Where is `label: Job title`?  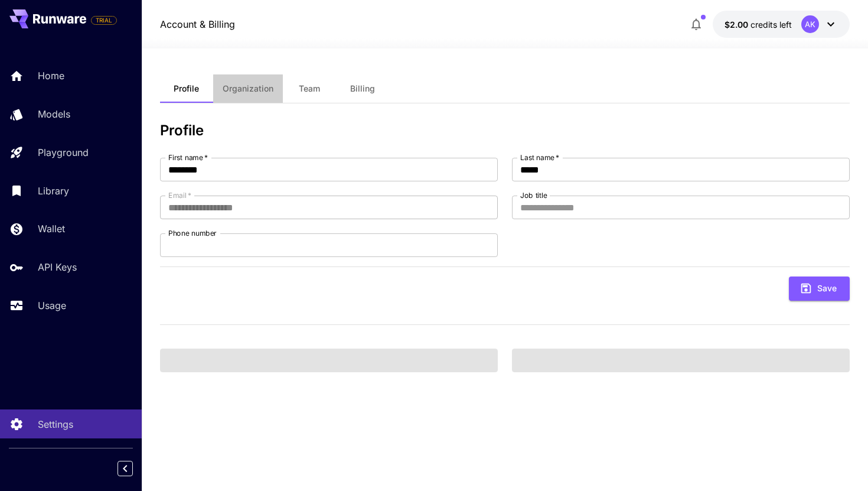 label: Job title is located at coordinates (534, 195).